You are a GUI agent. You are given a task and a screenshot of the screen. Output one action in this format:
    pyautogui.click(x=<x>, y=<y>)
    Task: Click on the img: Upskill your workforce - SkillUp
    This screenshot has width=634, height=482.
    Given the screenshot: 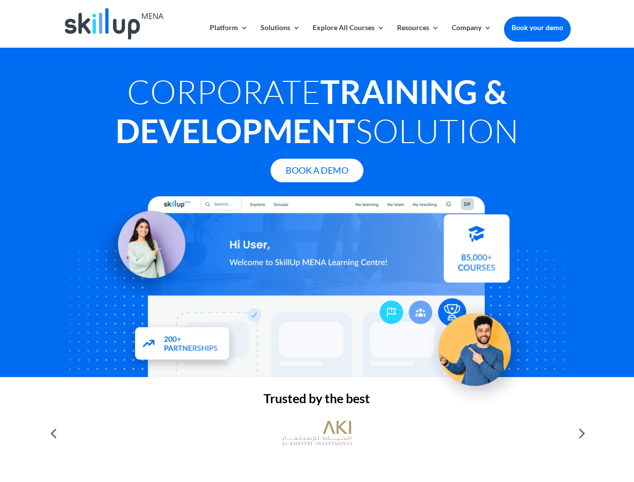 What is the action you would take?
    pyautogui.click(x=480, y=348)
    